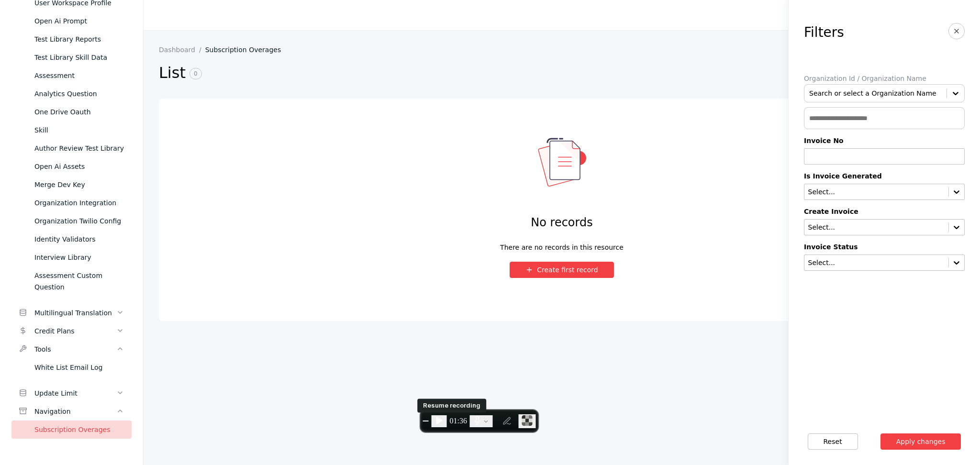  What do you see at coordinates (79, 21) in the screenshot?
I see `div: Open Ai Prompt` at bounding box center [79, 21].